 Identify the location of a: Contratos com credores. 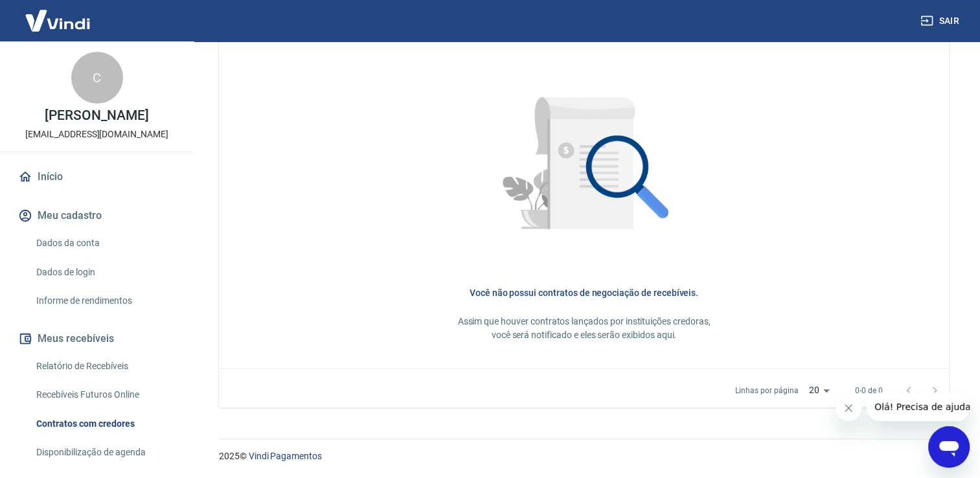
(104, 423).